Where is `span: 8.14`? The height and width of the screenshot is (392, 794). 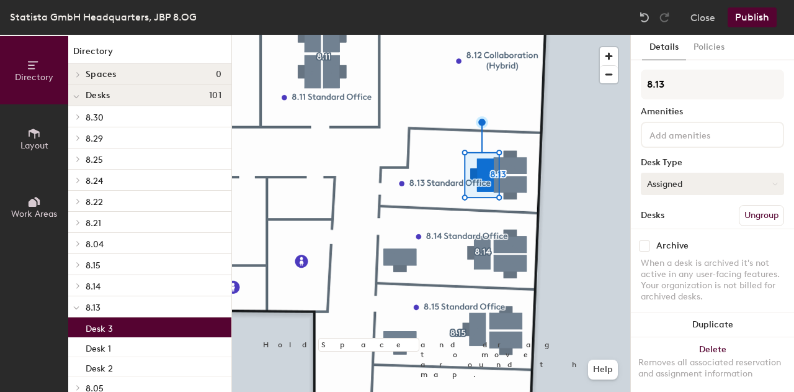
span: 8.14 is located at coordinates (93, 286).